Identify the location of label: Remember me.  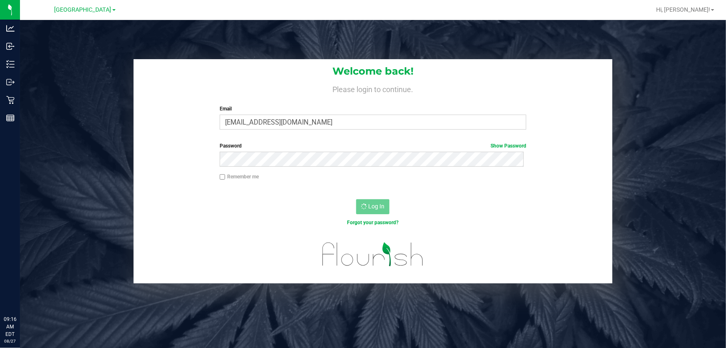
(239, 176).